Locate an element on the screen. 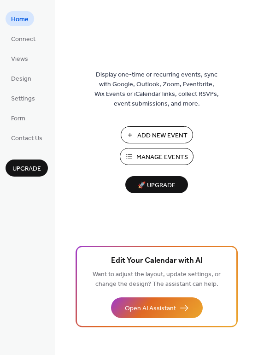 The image size is (258, 355). span: Open AI Assistant is located at coordinates (150, 309).